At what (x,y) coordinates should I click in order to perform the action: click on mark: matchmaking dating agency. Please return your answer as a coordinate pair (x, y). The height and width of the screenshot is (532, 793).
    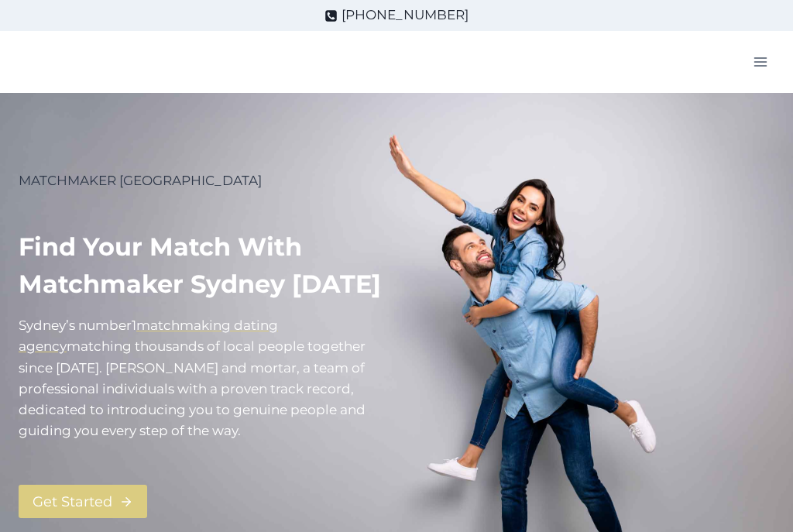
    Looking at the image, I should click on (148, 335).